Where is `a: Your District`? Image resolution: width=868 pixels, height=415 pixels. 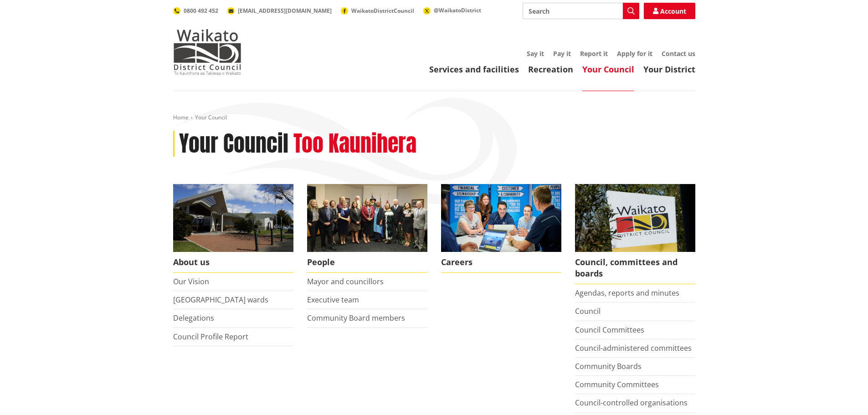
a: Your District is located at coordinates (669, 69).